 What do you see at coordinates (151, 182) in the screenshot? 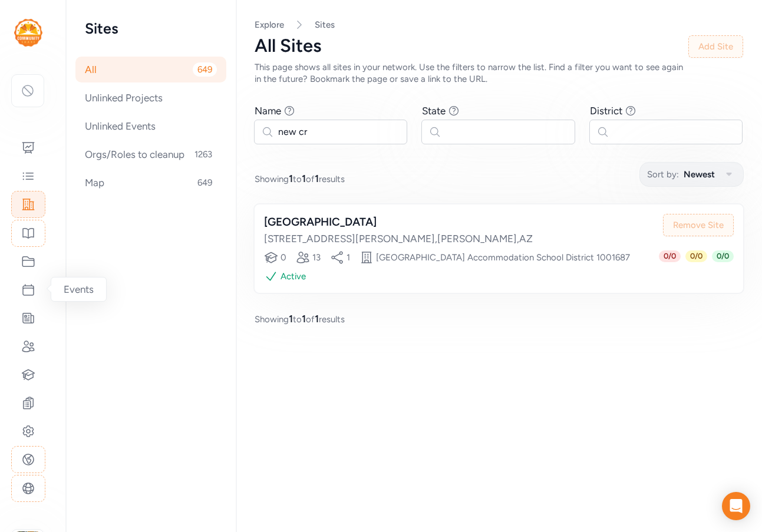
I see `div: Map` at bounding box center [151, 182].